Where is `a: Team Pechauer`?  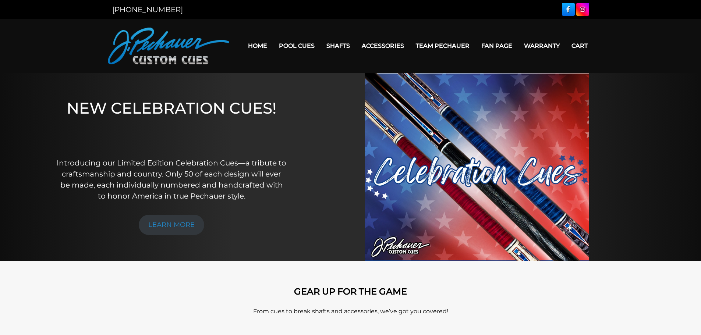
a: Team Pechauer is located at coordinates (443, 46).